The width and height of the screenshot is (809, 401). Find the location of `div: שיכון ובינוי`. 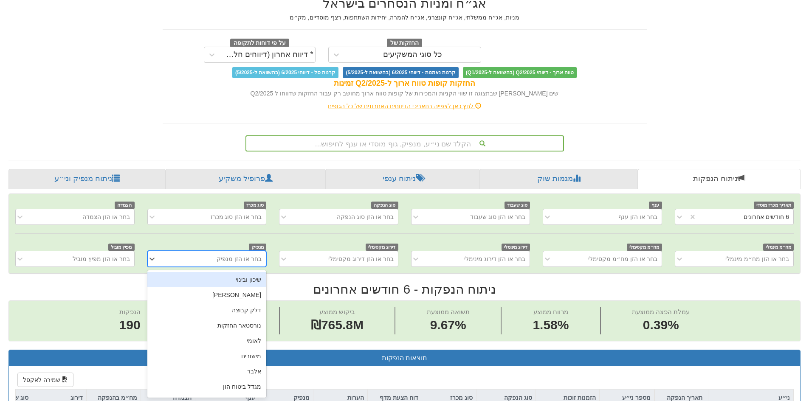

div: שיכון ובינוי is located at coordinates (207, 280).